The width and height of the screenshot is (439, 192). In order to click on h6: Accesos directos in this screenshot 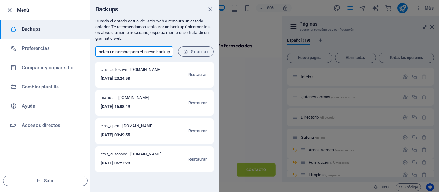, I will do `click(51, 126)`.